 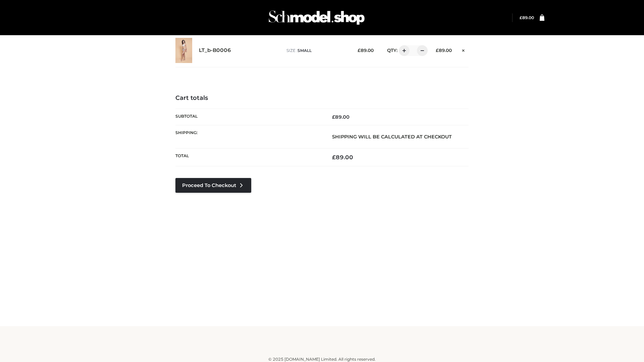 What do you see at coordinates (184, 50) in the screenshot?
I see `img: LT_b-B0006 - SMALL` at bounding box center [184, 50].